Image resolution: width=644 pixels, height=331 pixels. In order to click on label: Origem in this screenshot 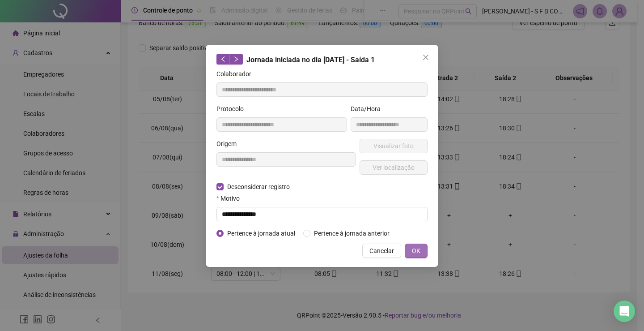, I will do `click(229, 144)`.